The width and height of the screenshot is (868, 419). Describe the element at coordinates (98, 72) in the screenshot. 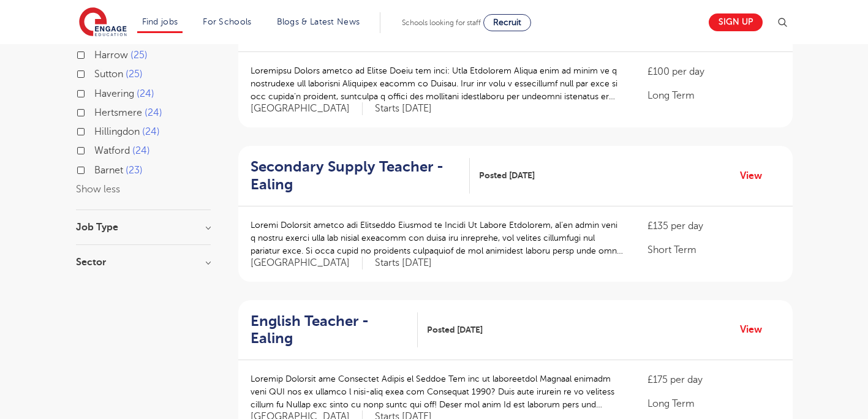

I see `input: Sutton 25` at that location.